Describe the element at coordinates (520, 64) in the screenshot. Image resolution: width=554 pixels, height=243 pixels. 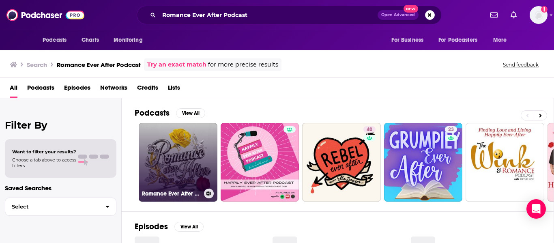
I see `button: Send feedback` at that location.